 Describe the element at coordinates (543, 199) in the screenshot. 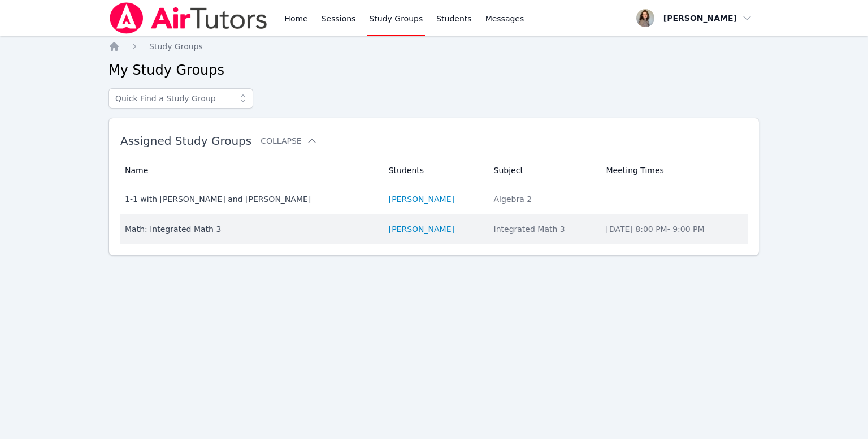

I see `div: Algebra 2` at that location.